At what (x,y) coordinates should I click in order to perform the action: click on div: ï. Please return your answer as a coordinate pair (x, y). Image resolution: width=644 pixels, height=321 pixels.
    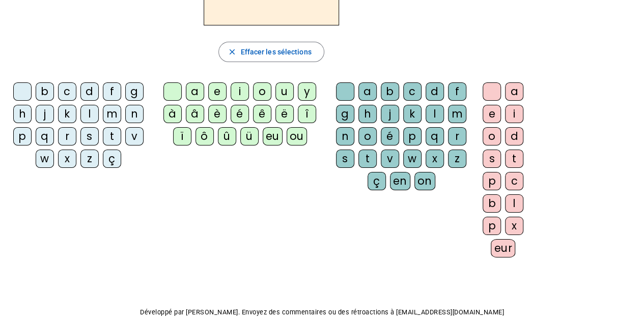
    Looking at the image, I should click on (182, 136).